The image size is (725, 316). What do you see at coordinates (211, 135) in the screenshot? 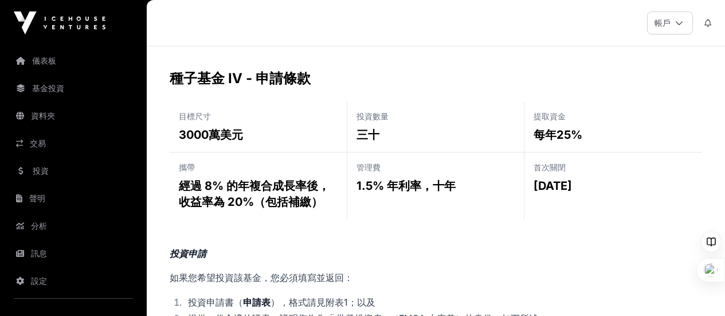
I see `font: 3000萬美元` at bounding box center [211, 135].